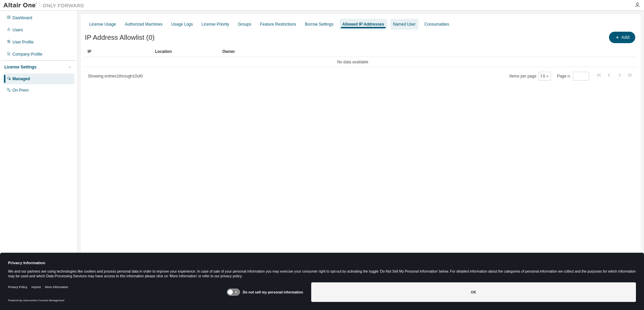 The height and width of the screenshot is (310, 644). Describe the element at coordinates (545, 76) in the screenshot. I see `button: 10` at that location.